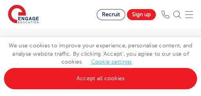 This screenshot has width=201, height=96. I want to click on a: Recruit, so click(111, 15).